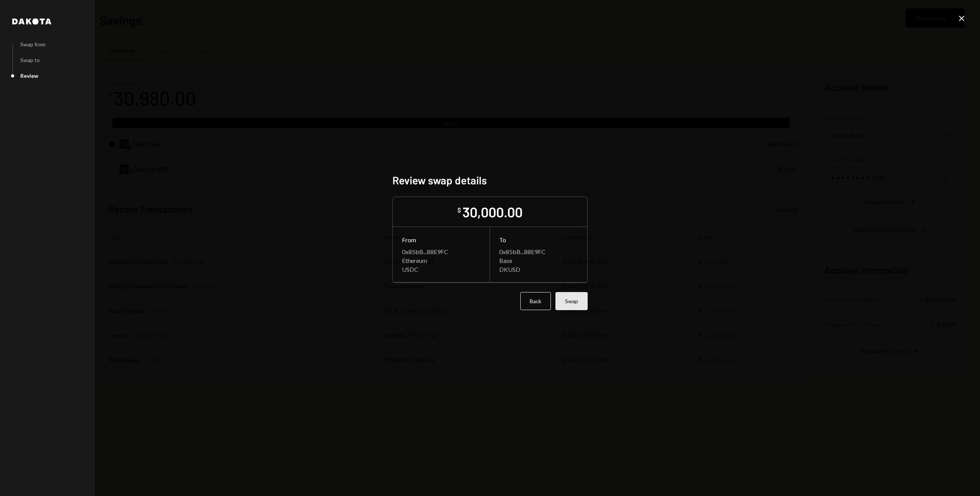  What do you see at coordinates (33, 44) in the screenshot?
I see `div: Swap from` at bounding box center [33, 44].